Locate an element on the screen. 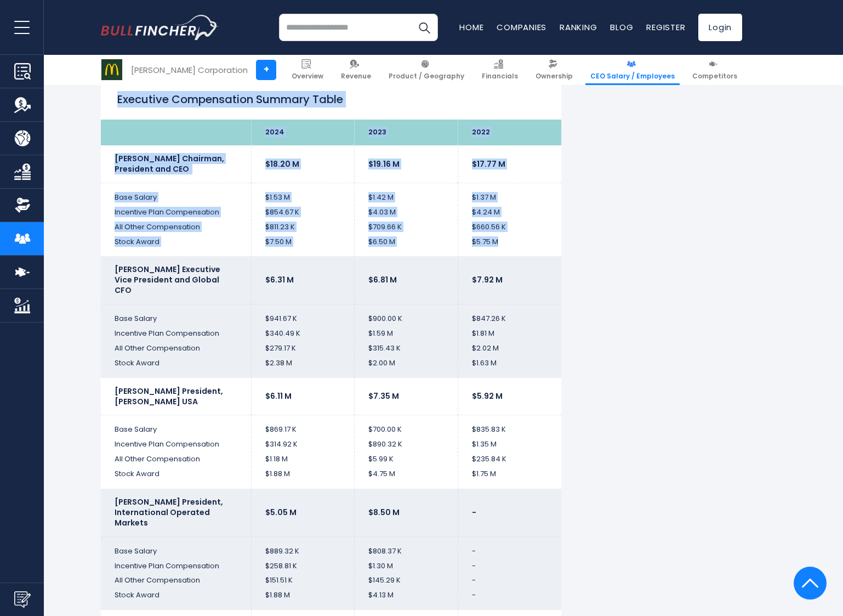 The image size is (843, 616). a: Product / Geography is located at coordinates (427, 69).